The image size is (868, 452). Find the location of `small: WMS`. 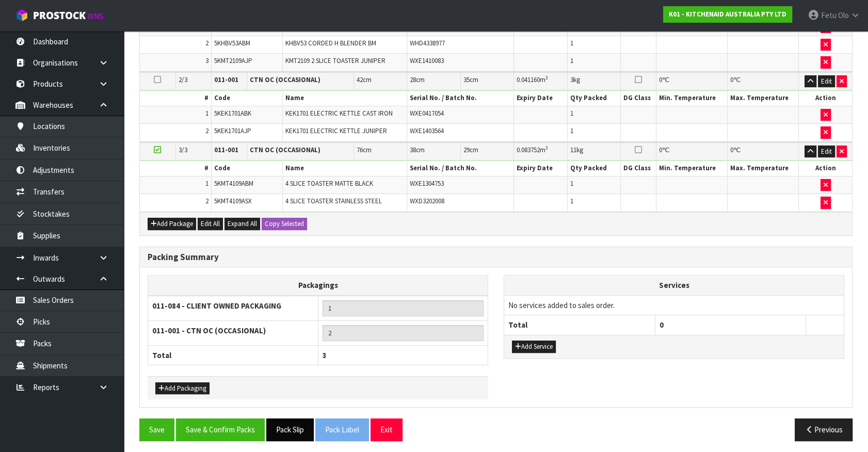

small: WMS is located at coordinates (96, 16).